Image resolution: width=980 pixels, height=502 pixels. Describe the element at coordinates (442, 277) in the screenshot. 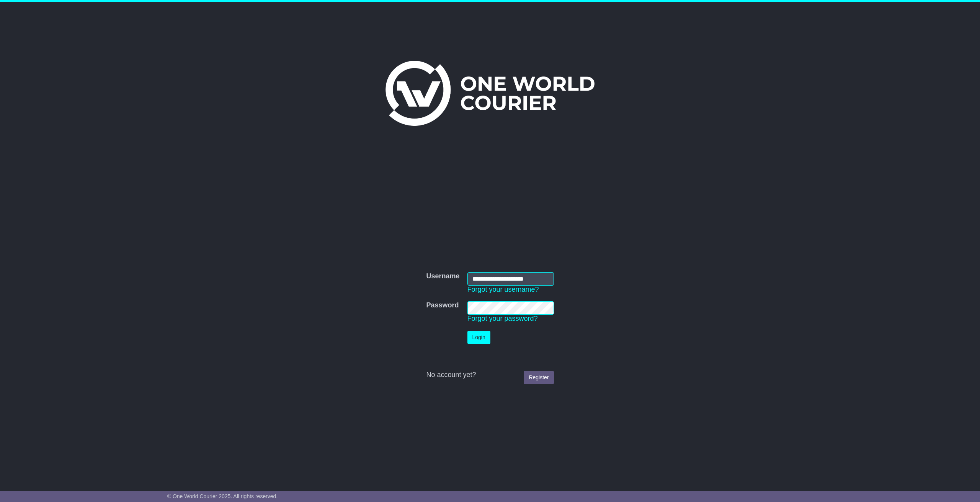

I see `label: Username` at that location.